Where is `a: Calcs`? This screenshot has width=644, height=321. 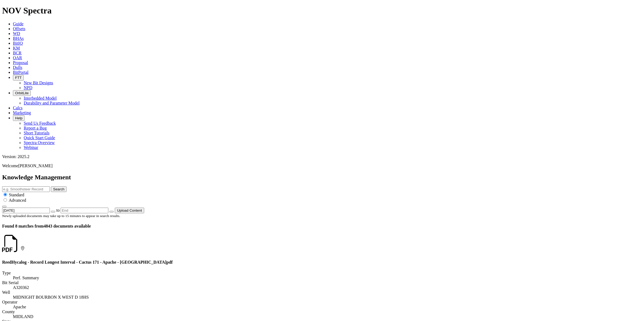
a: Calcs is located at coordinates (18, 107).